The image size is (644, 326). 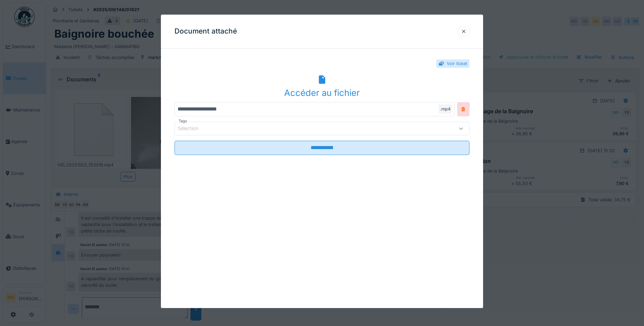 I want to click on div: Sélection, so click(x=193, y=129).